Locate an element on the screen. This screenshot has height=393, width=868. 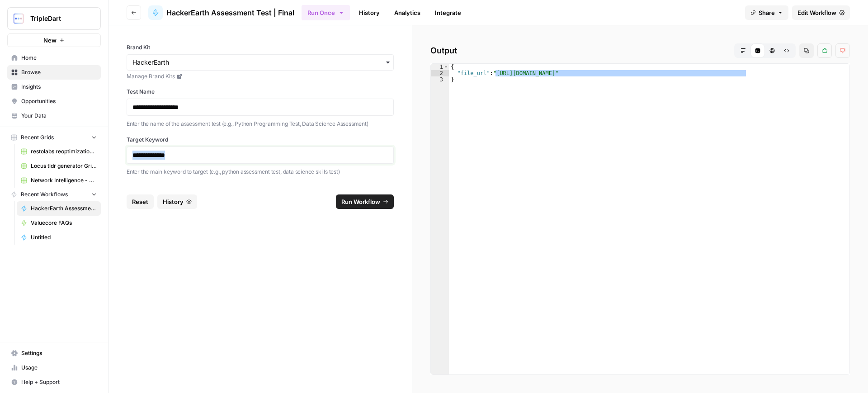
a: Edit Workflow is located at coordinates (821, 12).